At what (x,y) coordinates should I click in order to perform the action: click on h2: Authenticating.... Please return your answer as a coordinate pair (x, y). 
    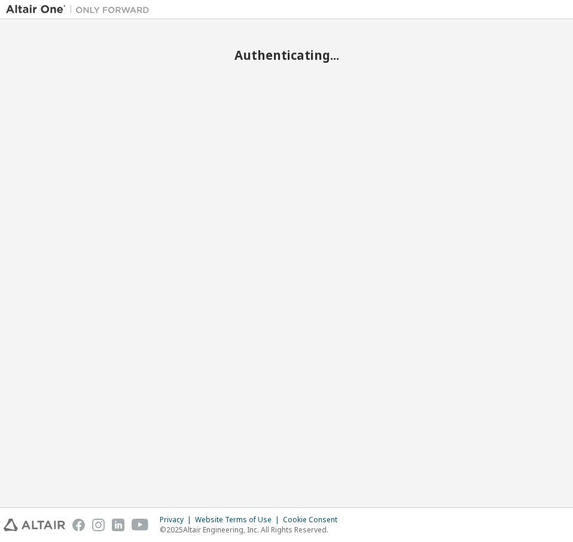
    Looking at the image, I should click on (286, 55).